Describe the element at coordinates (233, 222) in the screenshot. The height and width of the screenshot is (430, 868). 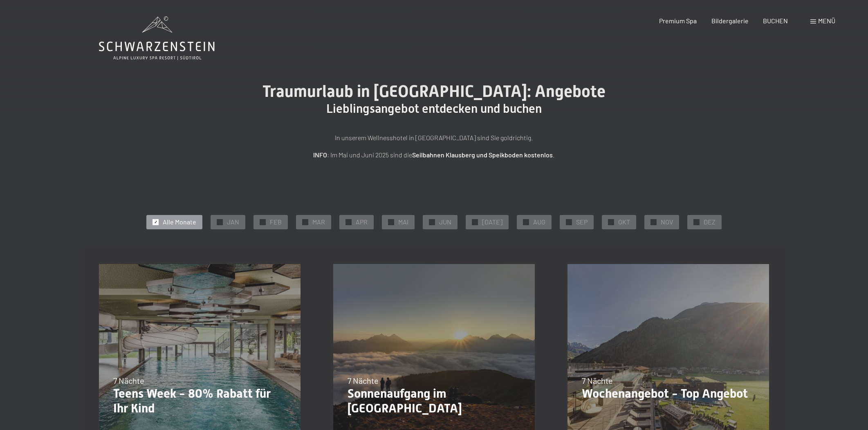
I see `span: JAN` at that location.